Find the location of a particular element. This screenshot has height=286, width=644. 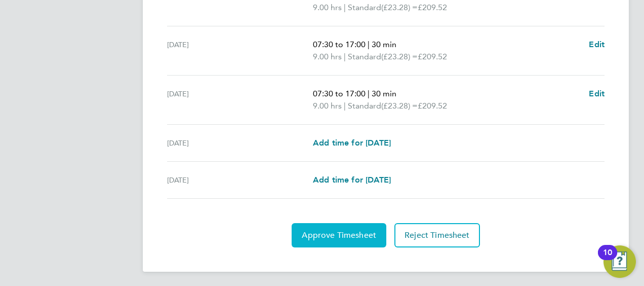

span: Approve Timesheet is located at coordinates (339, 235).